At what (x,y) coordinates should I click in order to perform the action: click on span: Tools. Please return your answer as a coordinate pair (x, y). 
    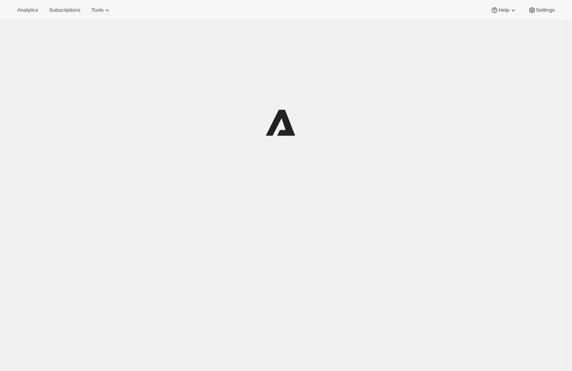
    Looking at the image, I should click on (97, 10).